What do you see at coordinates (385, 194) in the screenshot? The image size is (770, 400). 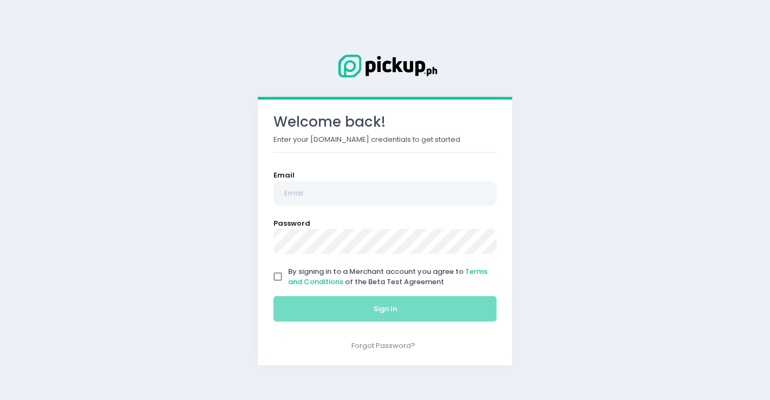 I see `input: Email` at bounding box center [385, 194].